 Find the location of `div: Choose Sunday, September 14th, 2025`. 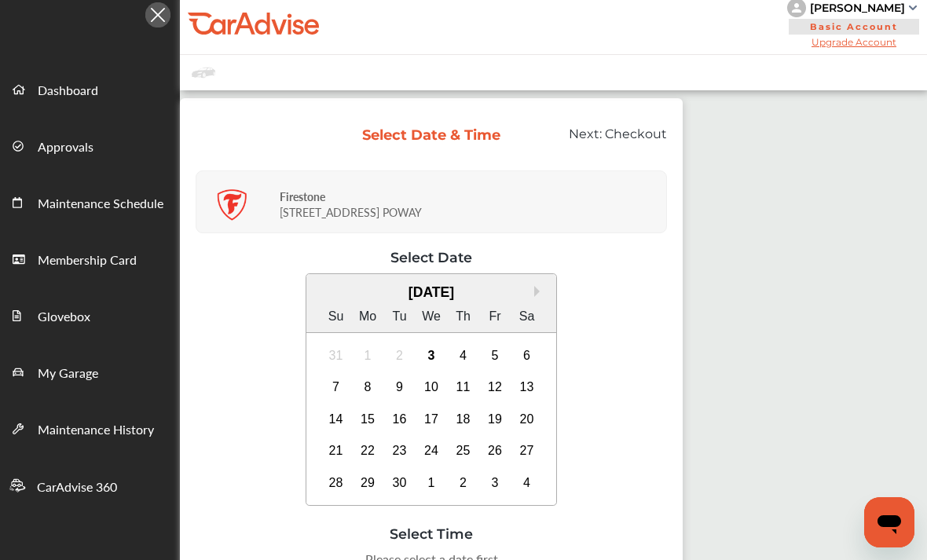

div: Choose Sunday, September 14th, 2025 is located at coordinates (336, 419).